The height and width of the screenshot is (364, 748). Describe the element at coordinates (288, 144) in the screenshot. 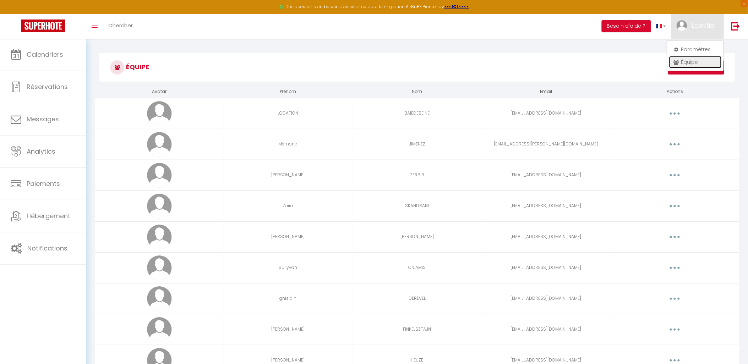

I see `td: Mémona` at that location.